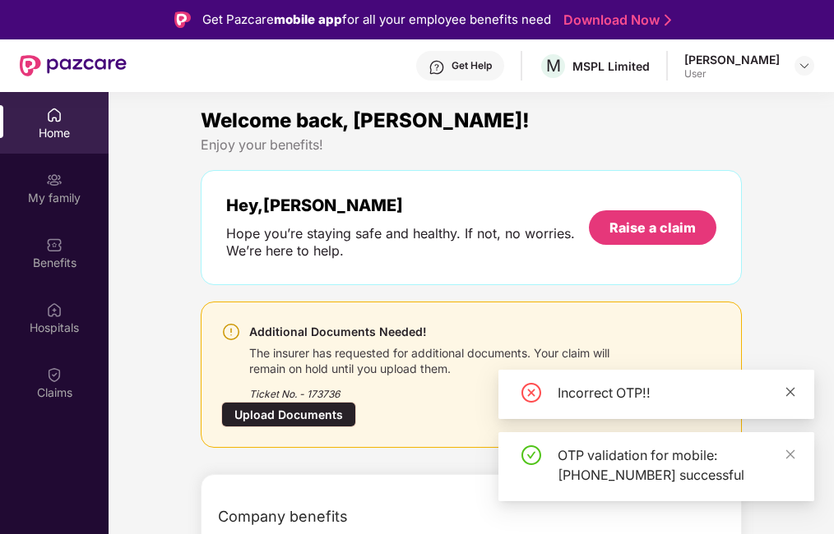 The image size is (834, 534). I want to click on div: Additional Documents Needed!, so click(443, 332).